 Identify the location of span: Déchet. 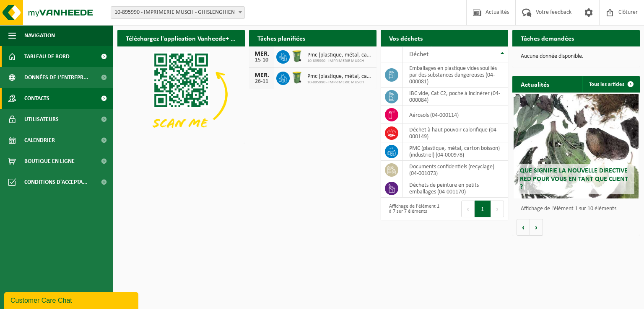
(419, 54).